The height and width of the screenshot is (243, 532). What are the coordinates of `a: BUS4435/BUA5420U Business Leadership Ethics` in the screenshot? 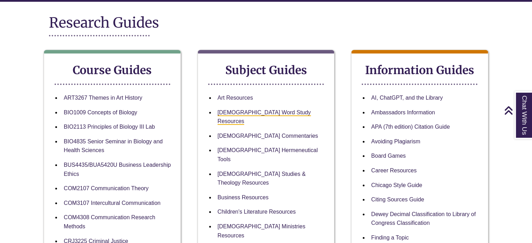 It's located at (117, 169).